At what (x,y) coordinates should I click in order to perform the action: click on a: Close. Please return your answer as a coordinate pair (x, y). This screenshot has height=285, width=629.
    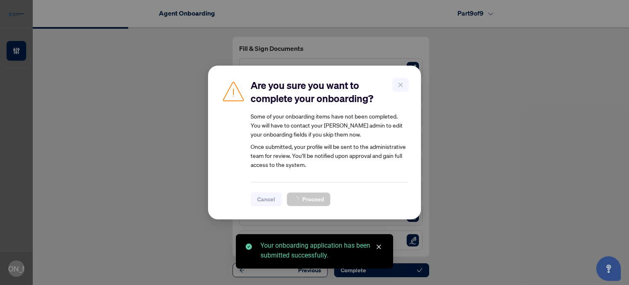
    Looking at the image, I should click on (379, 246).